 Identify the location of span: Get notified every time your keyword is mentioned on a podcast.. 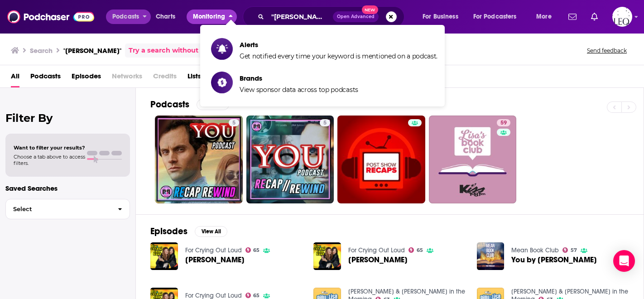
(338, 56).